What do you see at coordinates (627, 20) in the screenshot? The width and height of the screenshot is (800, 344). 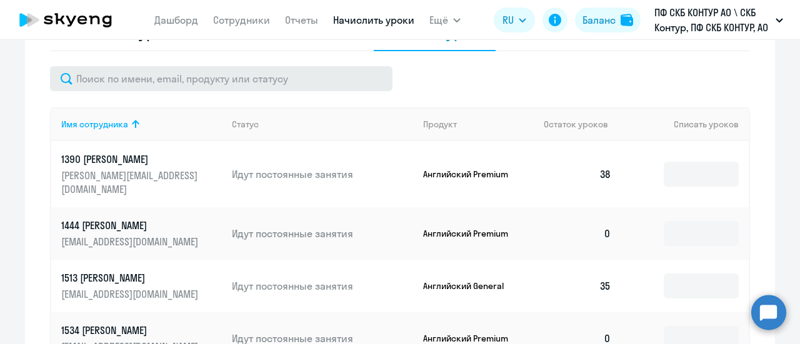 I see `img: balance` at bounding box center [627, 20].